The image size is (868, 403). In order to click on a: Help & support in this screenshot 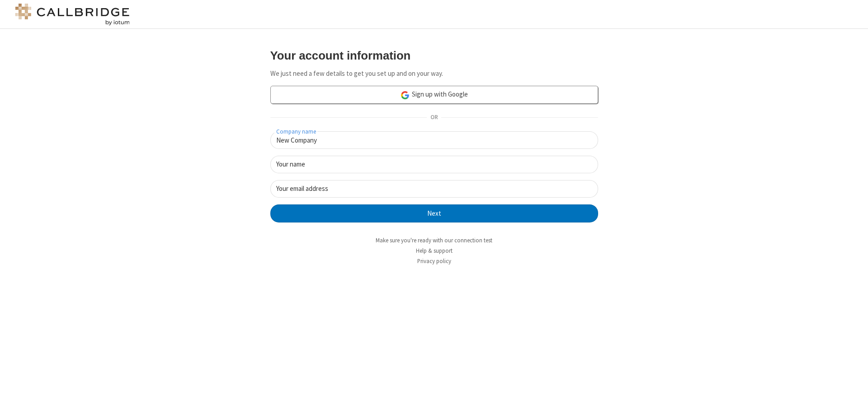, I will do `click(434, 251)`.